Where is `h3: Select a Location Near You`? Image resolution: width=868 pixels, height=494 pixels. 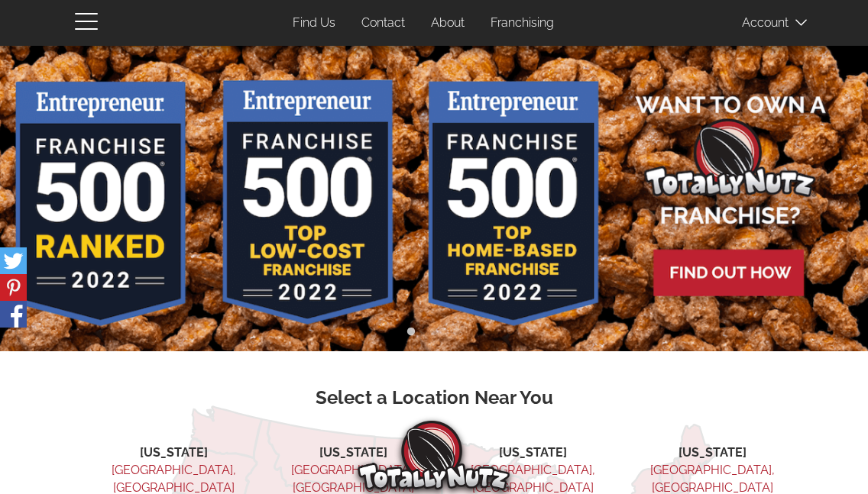
h3: Select a Location Near You is located at coordinates (434, 398).